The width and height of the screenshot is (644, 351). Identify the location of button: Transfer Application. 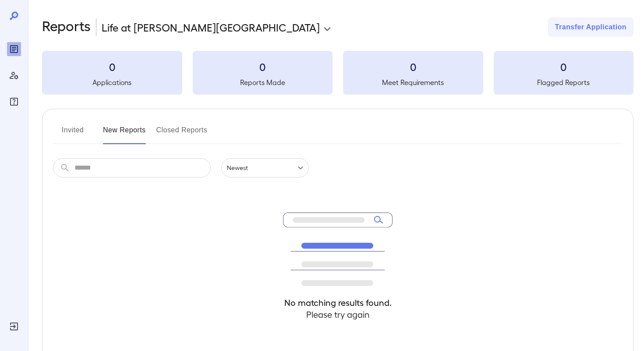
(590, 27).